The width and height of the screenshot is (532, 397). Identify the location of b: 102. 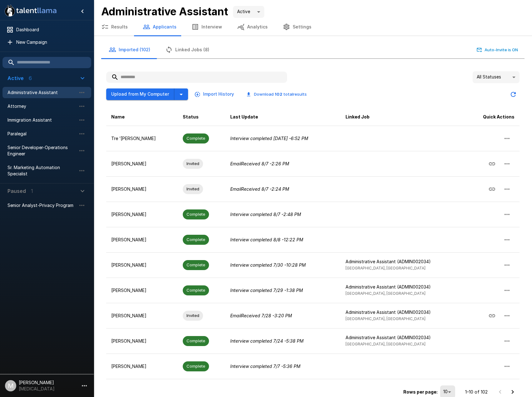
(278, 94).